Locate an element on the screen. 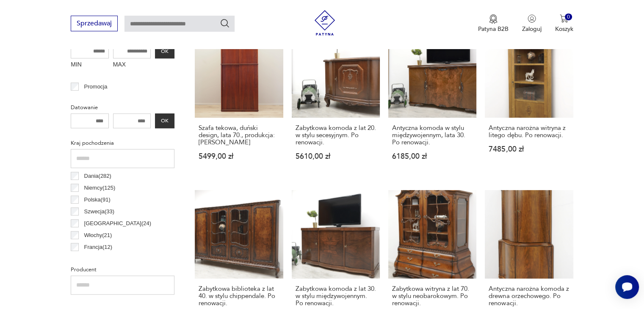 This screenshot has height=309, width=644. p: Francja ( 12 ) is located at coordinates (98, 247).